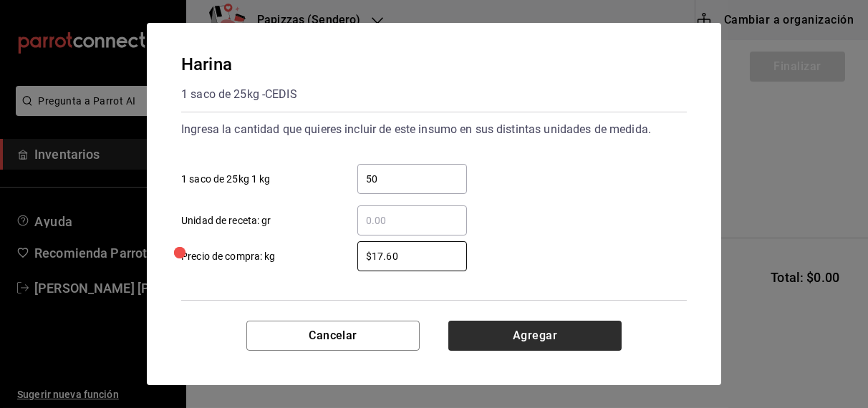  I want to click on div: 1 saco de 25kg - CEDIS, so click(239, 94).